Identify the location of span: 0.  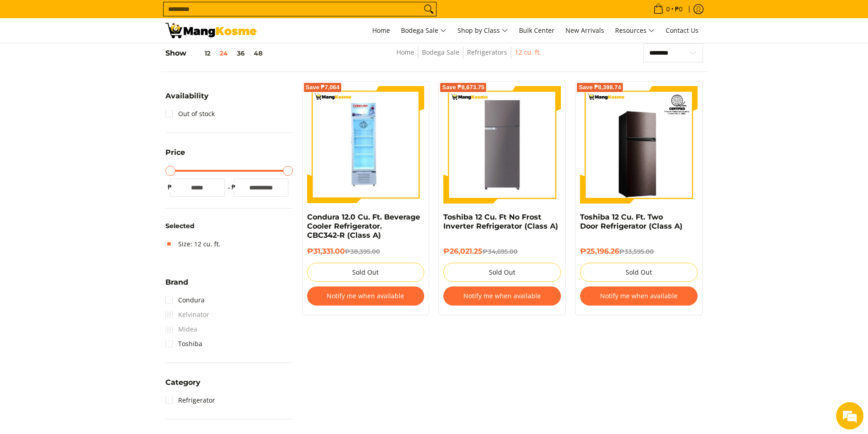
(668, 9).